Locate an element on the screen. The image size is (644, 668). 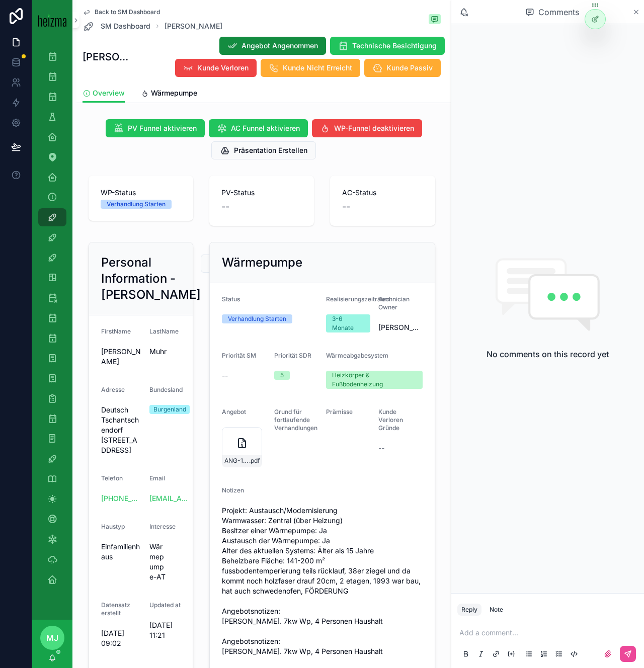
span: WP-Status is located at coordinates (141, 193).